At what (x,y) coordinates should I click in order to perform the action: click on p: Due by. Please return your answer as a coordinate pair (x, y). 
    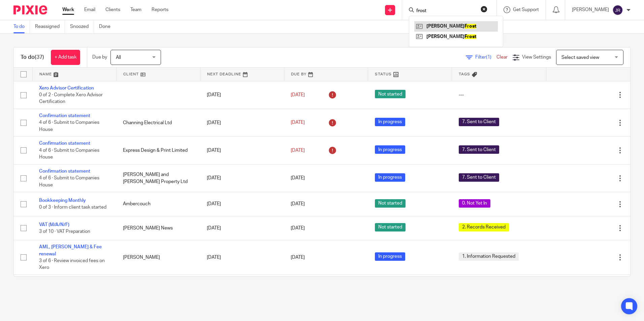
    Looking at the image, I should click on (99, 57).